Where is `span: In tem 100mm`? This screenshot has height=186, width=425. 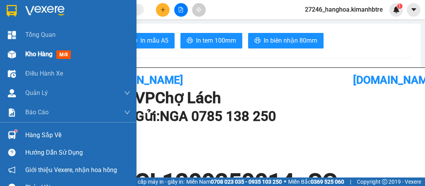 span: In tem 100mm is located at coordinates (216, 40).